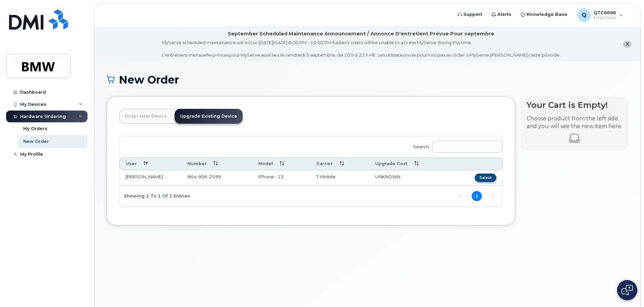  I want to click on a: 1, so click(477, 196).